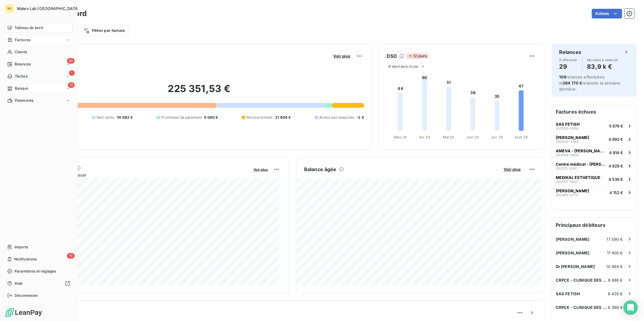  I want to click on span: 6 derniers mois, so click(404, 67).